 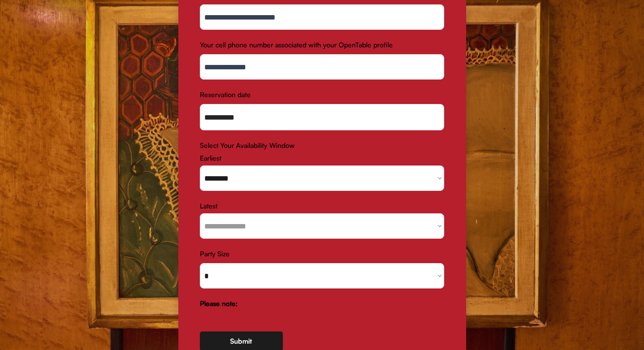 I want to click on div: Party Size, so click(x=322, y=253).